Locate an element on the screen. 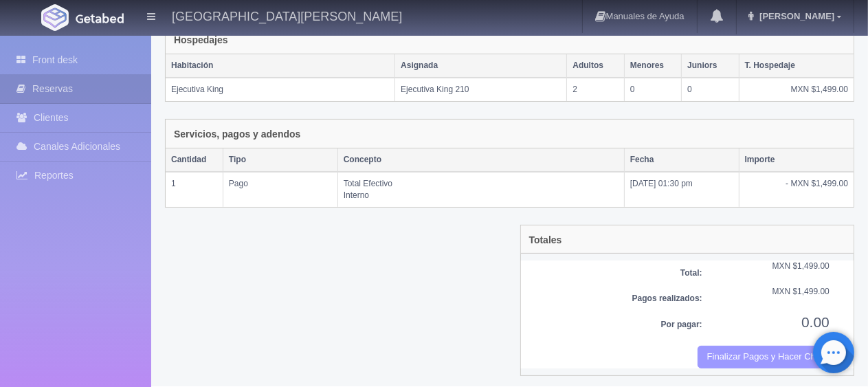 The image size is (868, 387). button: Finalizar Pagos y Hacer Checkout is located at coordinates (764, 357).